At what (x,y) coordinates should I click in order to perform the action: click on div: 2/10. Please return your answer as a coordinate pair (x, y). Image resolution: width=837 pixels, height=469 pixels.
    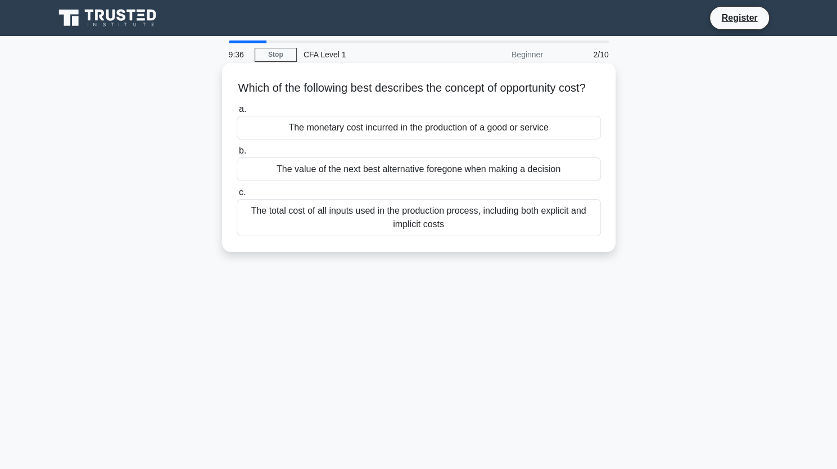
    Looking at the image, I should click on (582, 54).